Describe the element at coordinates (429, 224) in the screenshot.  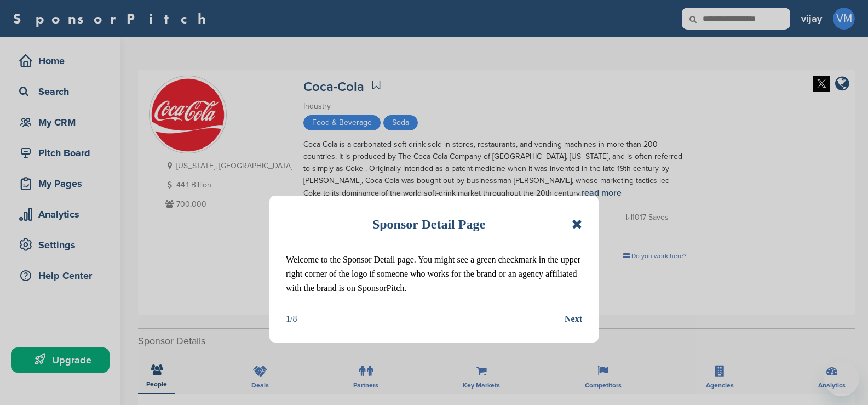
I see `h1: Sponsor Detail Page` at that location.